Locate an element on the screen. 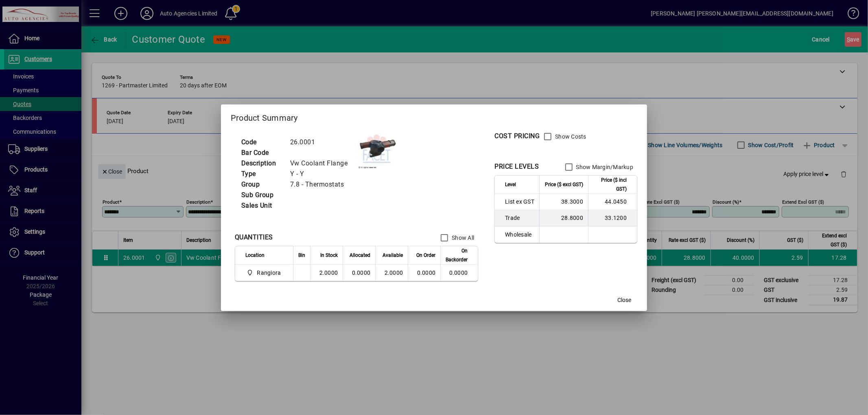  span: Allocated is located at coordinates (360, 255).